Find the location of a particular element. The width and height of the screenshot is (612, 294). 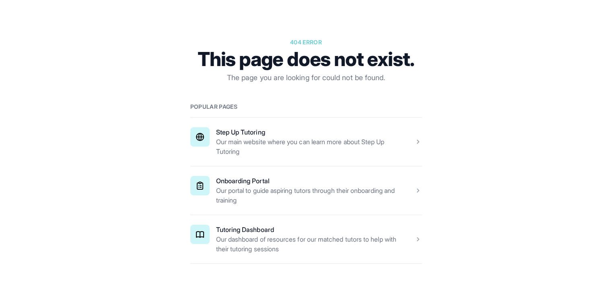

p: The page you are looking for could not be found. is located at coordinates (306, 78).